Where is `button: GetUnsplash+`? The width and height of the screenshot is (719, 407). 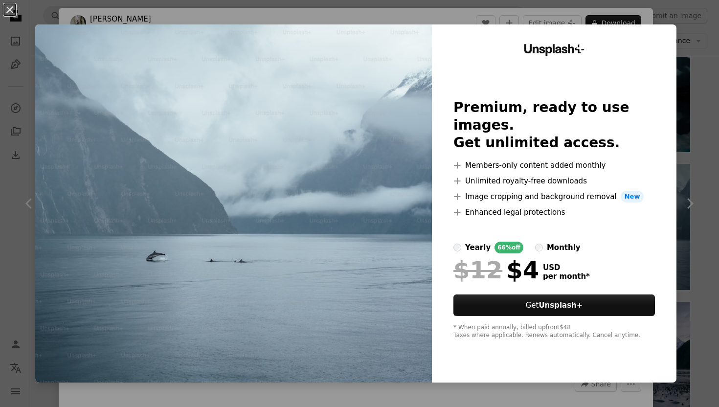
button: GetUnsplash+ is located at coordinates (554, 305).